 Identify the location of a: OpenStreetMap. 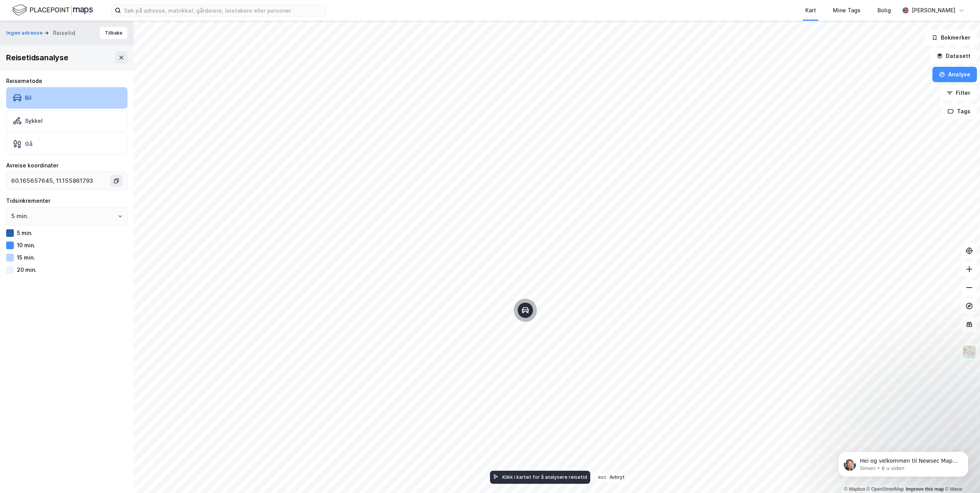
(885, 489).